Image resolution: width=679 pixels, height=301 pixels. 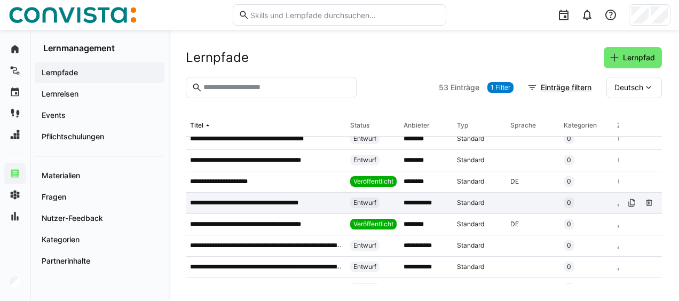 I want to click on button: Einträge filtern, so click(x=560, y=88).